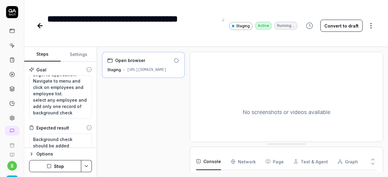 The image size is (388, 177). What do you see at coordinates (53, 128) in the screenshot?
I see `div: Expected result` at bounding box center [53, 128].